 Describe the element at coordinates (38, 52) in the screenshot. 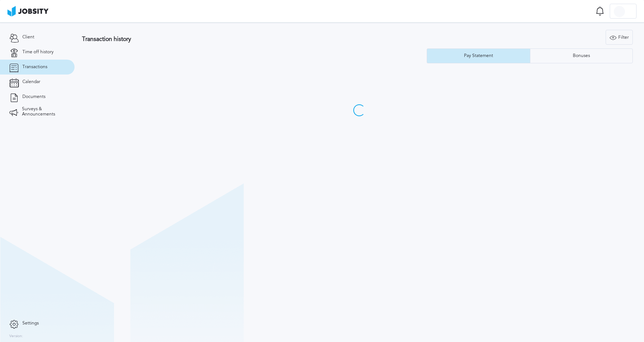

I see `span: Time off history` at that location.